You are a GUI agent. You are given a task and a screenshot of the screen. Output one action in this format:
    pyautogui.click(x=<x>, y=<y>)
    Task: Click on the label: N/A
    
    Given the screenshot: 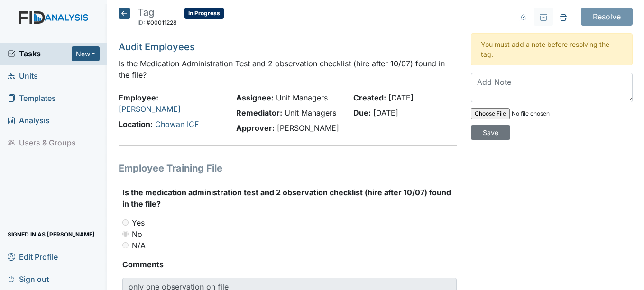 What is the action you would take?
    pyautogui.click(x=139, y=245)
    